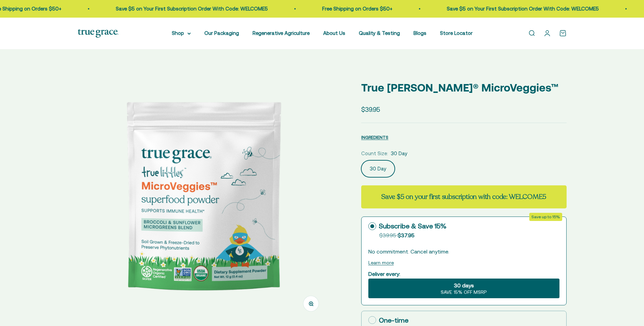 Image resolution: width=644 pixels, height=326 pixels. Describe the element at coordinates (374, 154) in the screenshot. I see `legend: Count Size:` at that location.